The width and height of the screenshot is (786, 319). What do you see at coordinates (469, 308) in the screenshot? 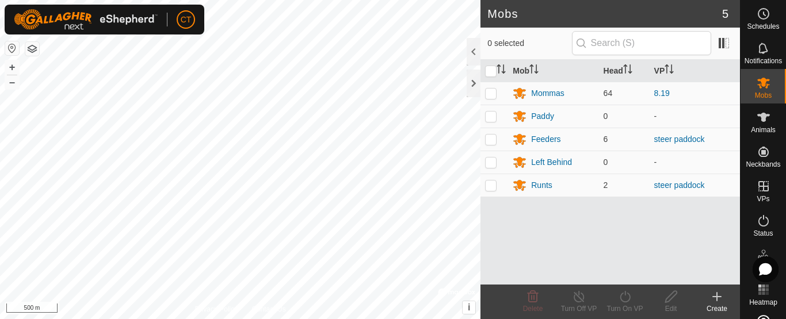
I see `button: i` at bounding box center [469, 308].